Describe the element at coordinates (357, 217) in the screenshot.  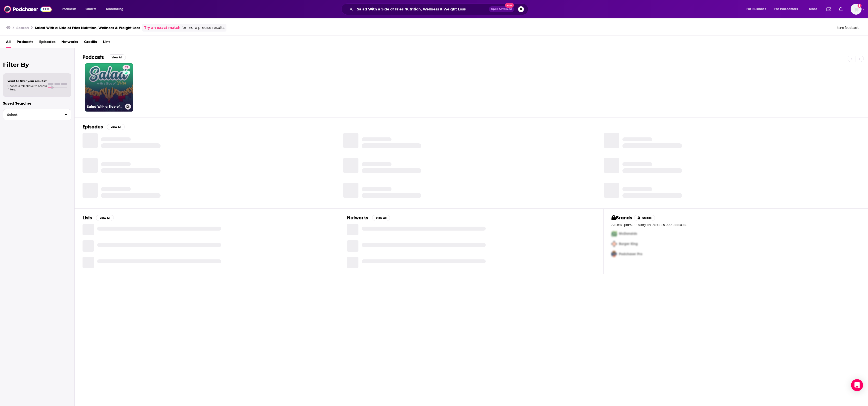
I see `h2: Networks` at that location.